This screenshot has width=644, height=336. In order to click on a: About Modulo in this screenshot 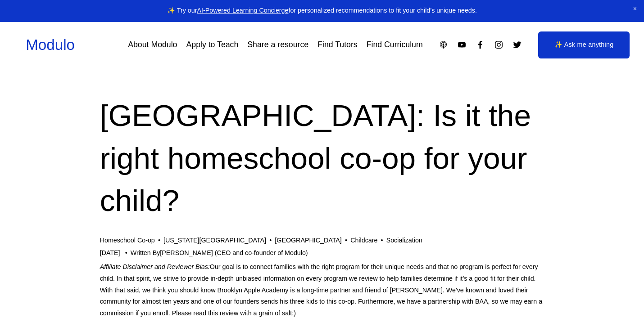, I will do `click(152, 44)`.